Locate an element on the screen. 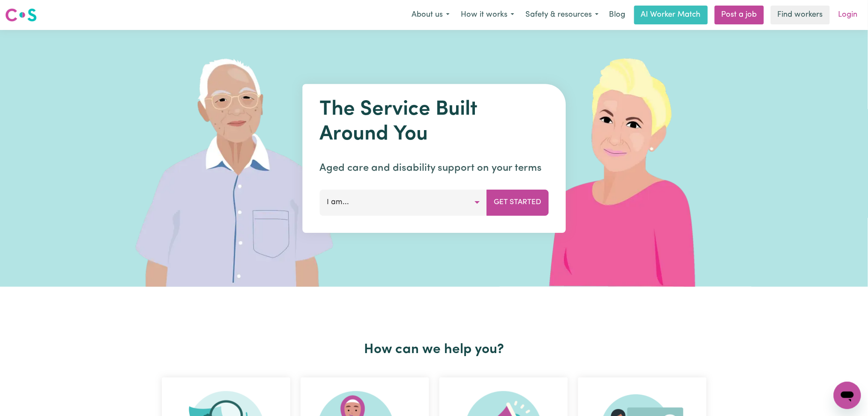  a: AI Worker Match is located at coordinates (671, 15).